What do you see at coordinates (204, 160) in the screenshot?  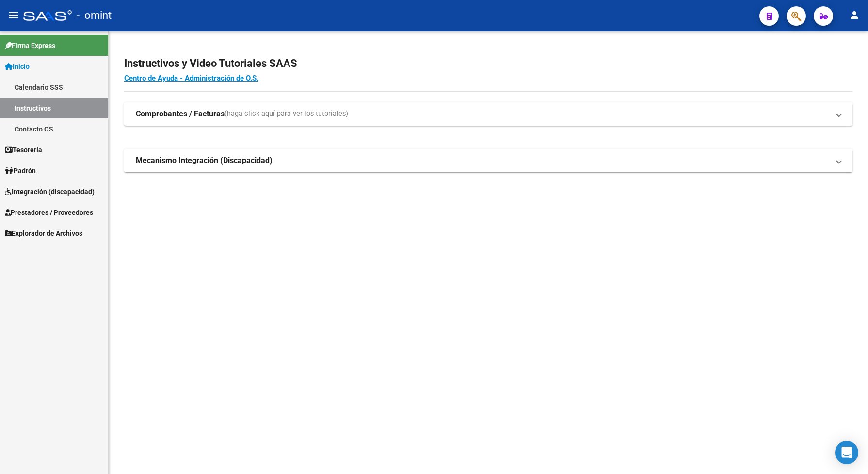 I see `strong: Mecanismo Integración (Discapacidad)` at bounding box center [204, 160].